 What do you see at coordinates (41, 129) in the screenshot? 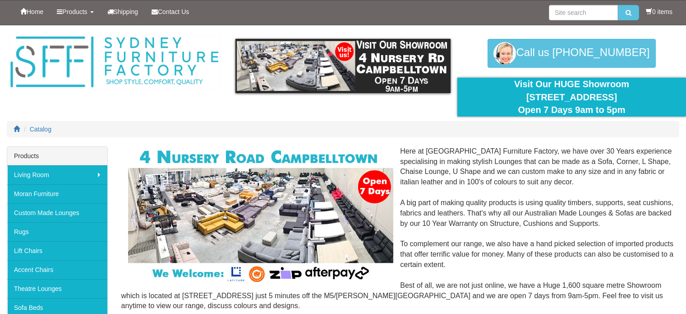
I see `span: Catalog` at bounding box center [41, 129].